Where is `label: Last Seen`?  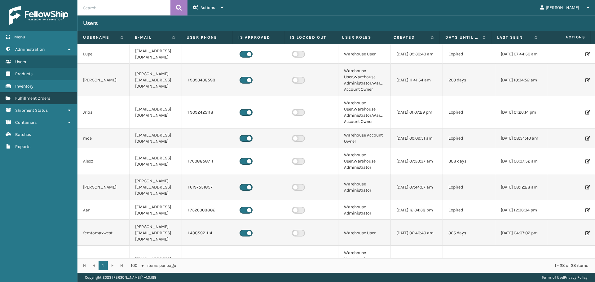
label: Last Seen is located at coordinates (514, 37).